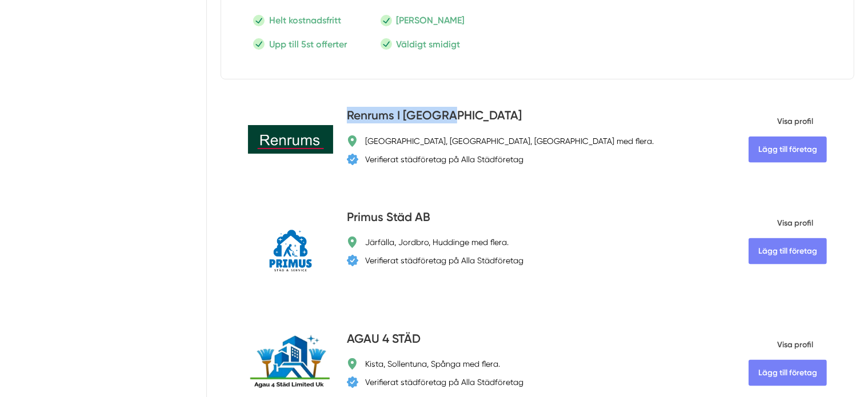 The width and height of the screenshot is (868, 397). What do you see at coordinates (305, 20) in the screenshot?
I see `p: Helt kostnadsfritt` at bounding box center [305, 20].